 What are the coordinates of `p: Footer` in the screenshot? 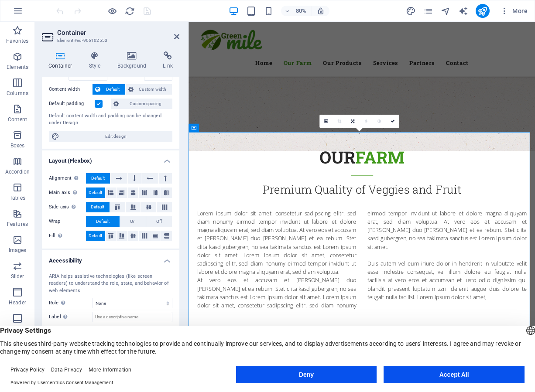 It's located at (17, 329).